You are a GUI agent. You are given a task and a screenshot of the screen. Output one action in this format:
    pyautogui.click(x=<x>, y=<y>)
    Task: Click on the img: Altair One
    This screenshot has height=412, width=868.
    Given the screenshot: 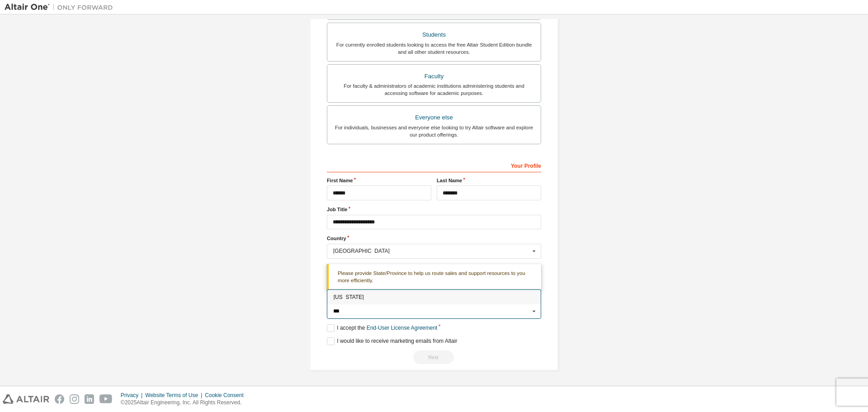 What is the action you would take?
    pyautogui.click(x=61, y=7)
    